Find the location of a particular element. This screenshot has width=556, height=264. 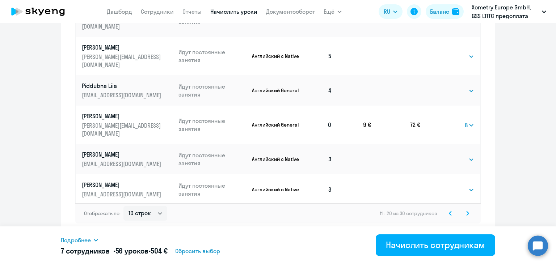

td: 9 € is located at coordinates (355, 125).